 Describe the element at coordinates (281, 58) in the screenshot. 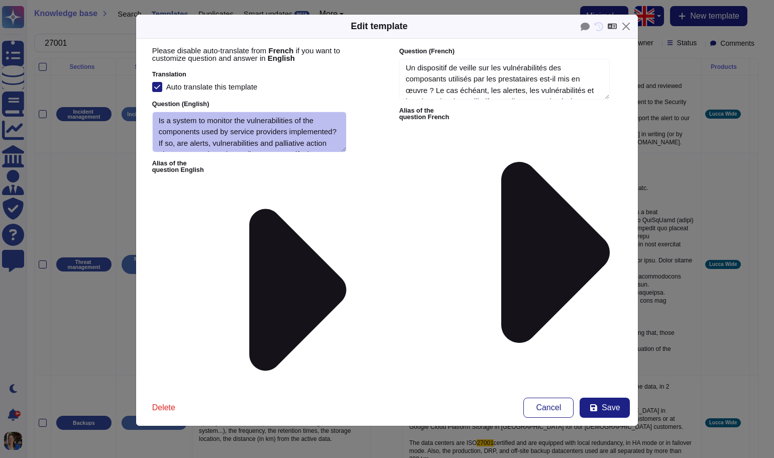

I see `b: English` at that location.